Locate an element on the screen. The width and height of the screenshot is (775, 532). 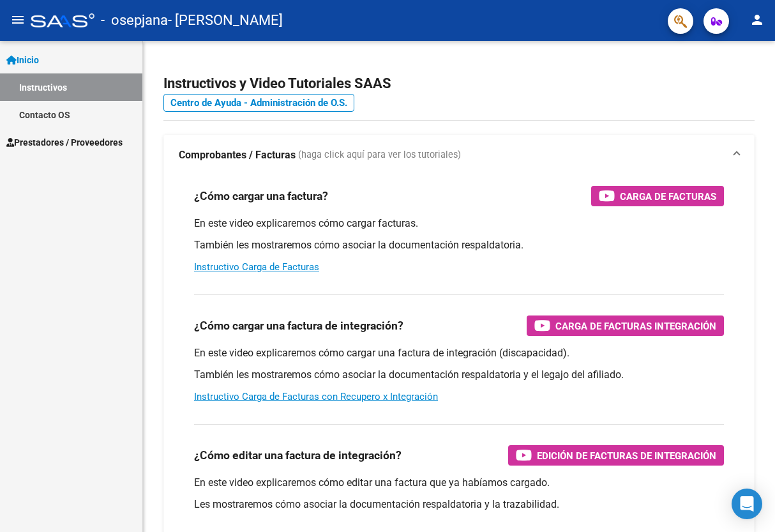
h2: Instructivos y Video Tutoriales SAAS is located at coordinates (459, 84).